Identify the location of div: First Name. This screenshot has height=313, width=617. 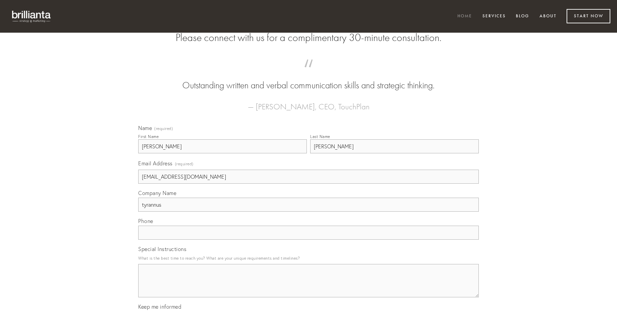
(148, 137).